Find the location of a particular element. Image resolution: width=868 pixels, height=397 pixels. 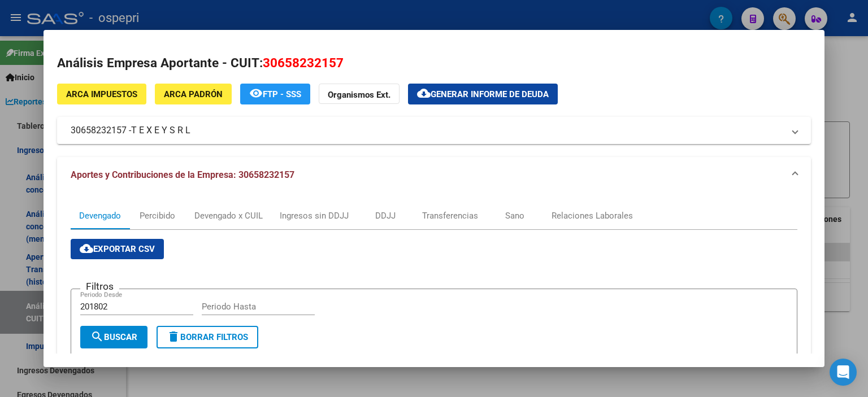

mat-icon: delete is located at coordinates (173, 337).